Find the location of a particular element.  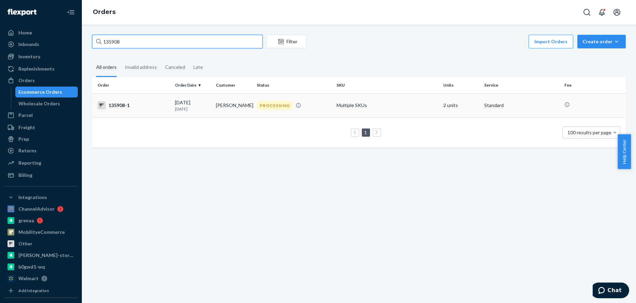

a: MobilityeCommerce is located at coordinates (41, 232).